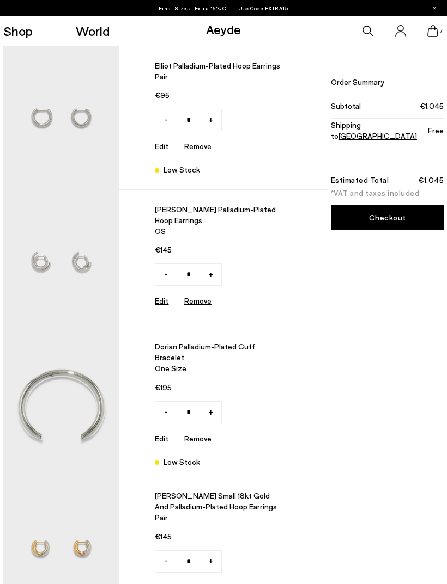  What do you see at coordinates (435, 131) in the screenshot?
I see `span: Free` at bounding box center [435, 131].